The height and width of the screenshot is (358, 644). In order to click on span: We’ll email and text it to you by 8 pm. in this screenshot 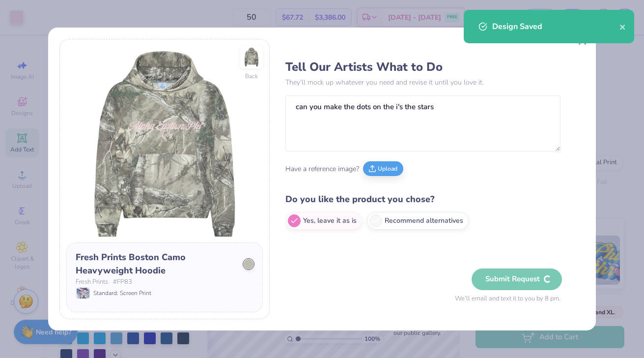, I will do `click(507, 299)`.